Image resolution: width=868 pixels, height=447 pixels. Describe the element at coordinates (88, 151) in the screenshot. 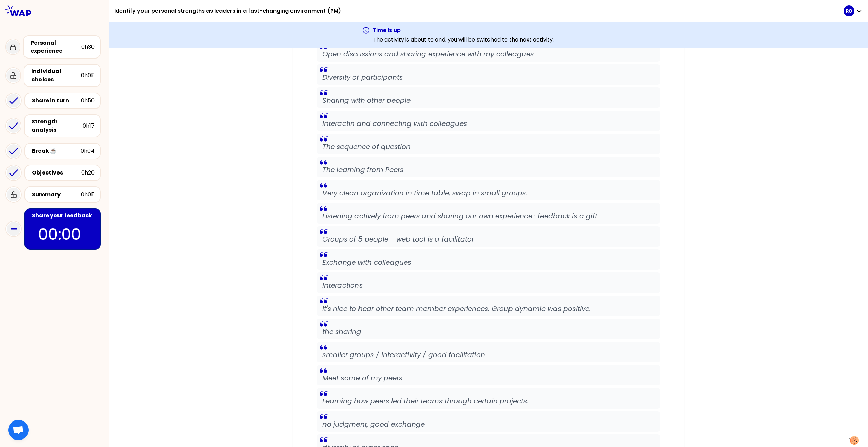

I see `div: 0h04` at that location.